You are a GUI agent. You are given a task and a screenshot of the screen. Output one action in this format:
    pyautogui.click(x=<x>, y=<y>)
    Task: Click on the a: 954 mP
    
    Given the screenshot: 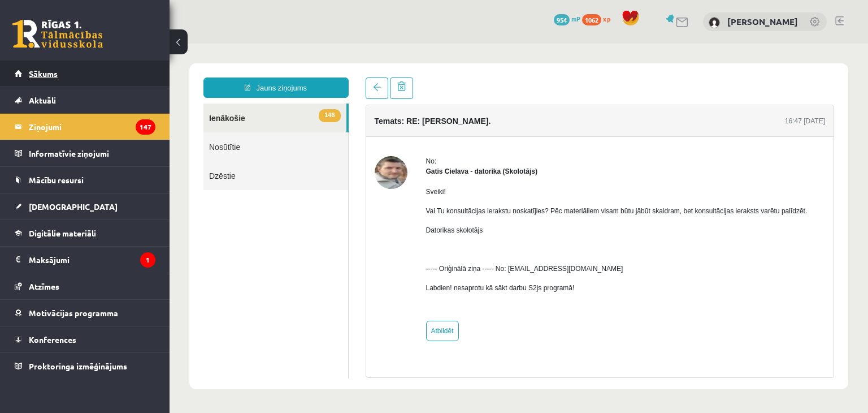 What is the action you would take?
    pyautogui.click(x=567, y=18)
    